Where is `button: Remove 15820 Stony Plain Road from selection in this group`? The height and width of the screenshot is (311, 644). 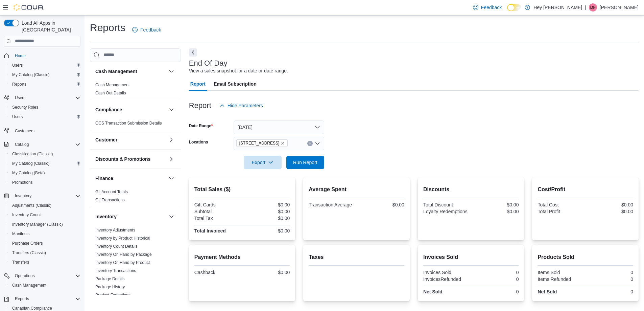
button: Remove 15820 Stony Plain Road from selection in this group is located at coordinates (283, 143).